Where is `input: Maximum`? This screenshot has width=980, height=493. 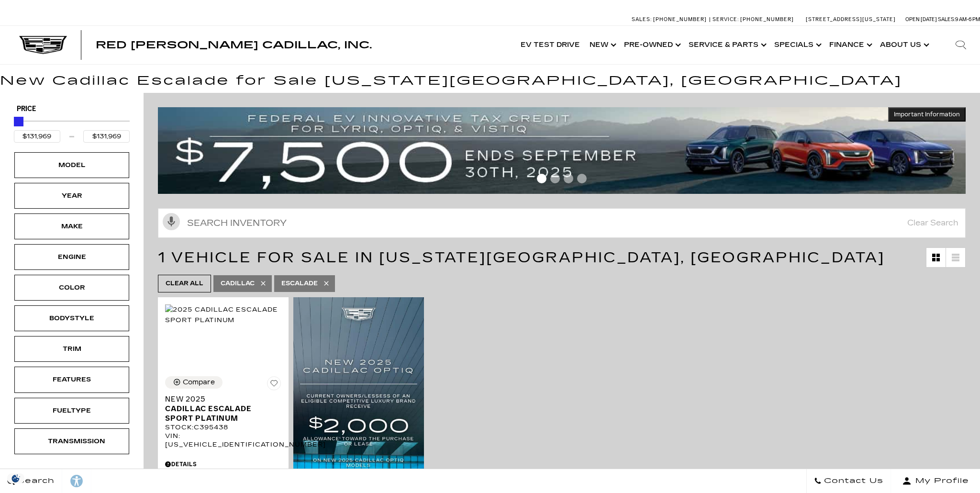 input: Maximum is located at coordinates (106, 136).